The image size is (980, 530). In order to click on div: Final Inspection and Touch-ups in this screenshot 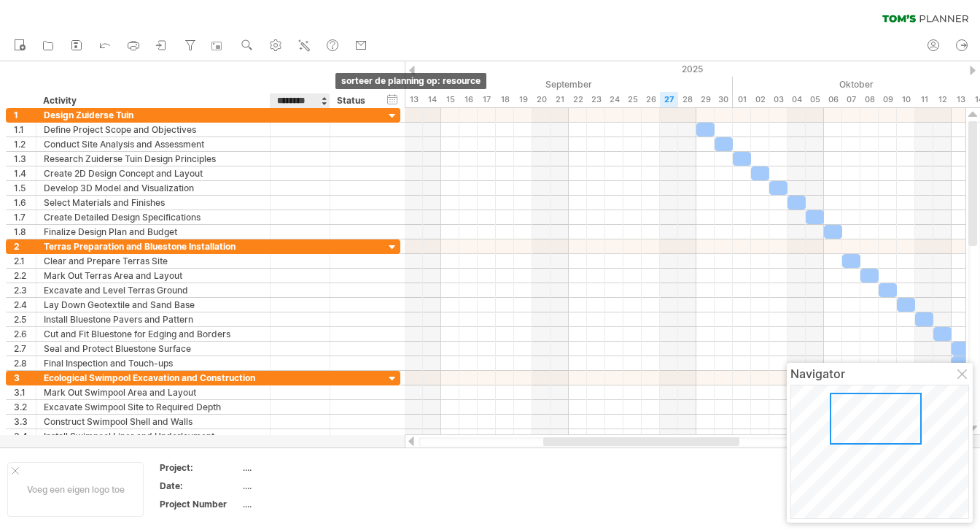, I will do `click(153, 363)`.